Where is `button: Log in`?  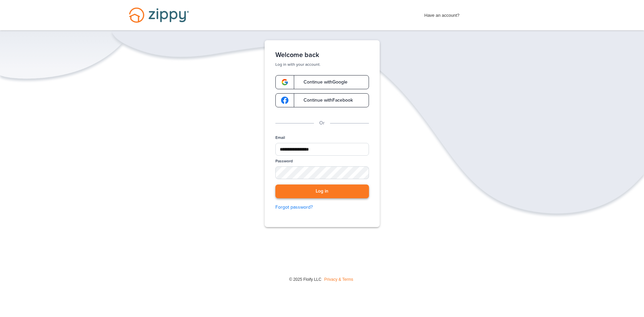
button: Log in is located at coordinates (322, 191).